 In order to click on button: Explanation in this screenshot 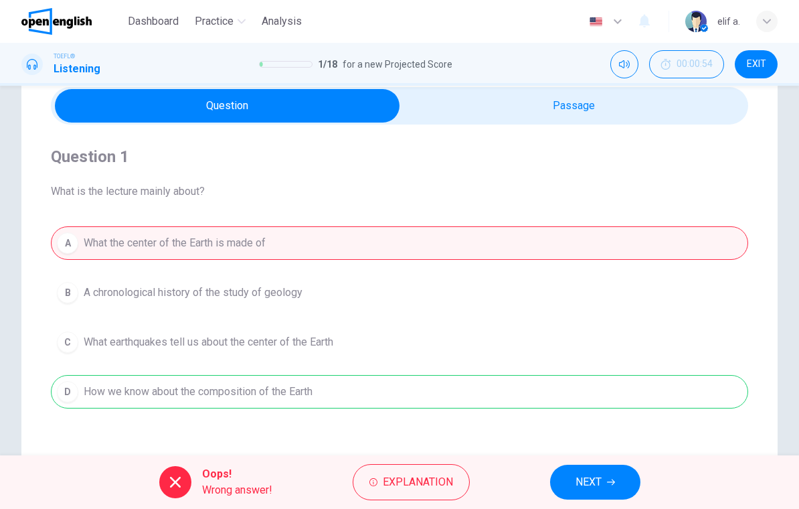, I will do `click(411, 482)`.